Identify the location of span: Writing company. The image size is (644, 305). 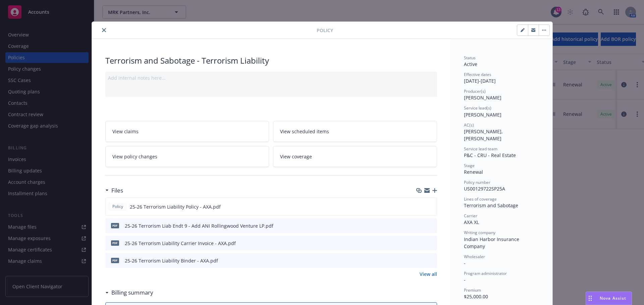
(479, 233).